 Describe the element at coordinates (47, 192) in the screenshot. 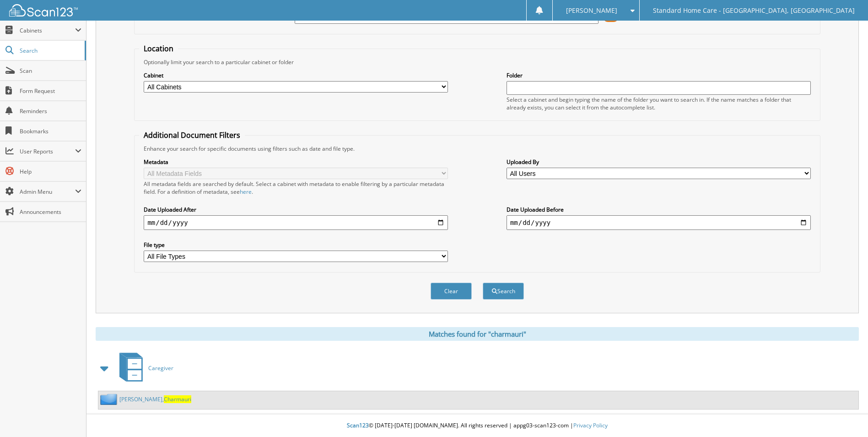

I see `span: Admin Menu` at that location.